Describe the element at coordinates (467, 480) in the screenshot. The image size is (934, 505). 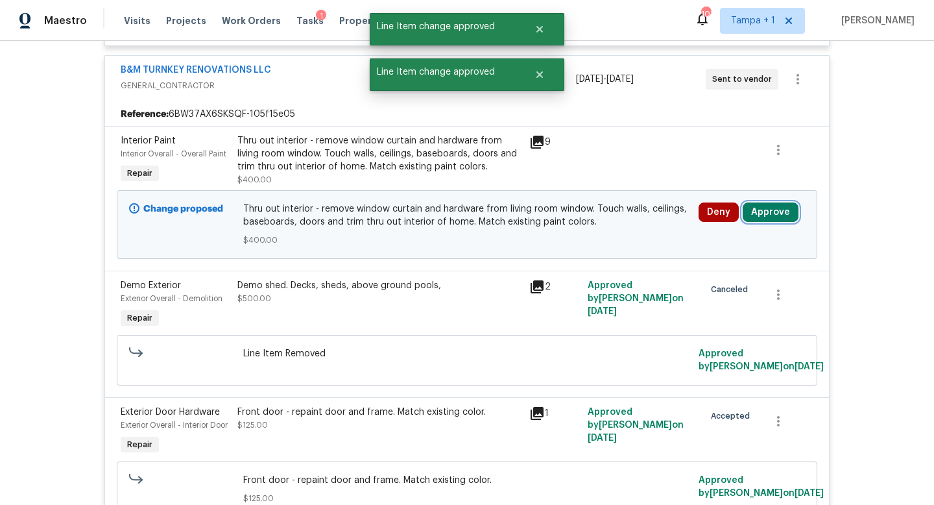
I see `span: Front door - repaint door and frame. Match existing color.` at that location.